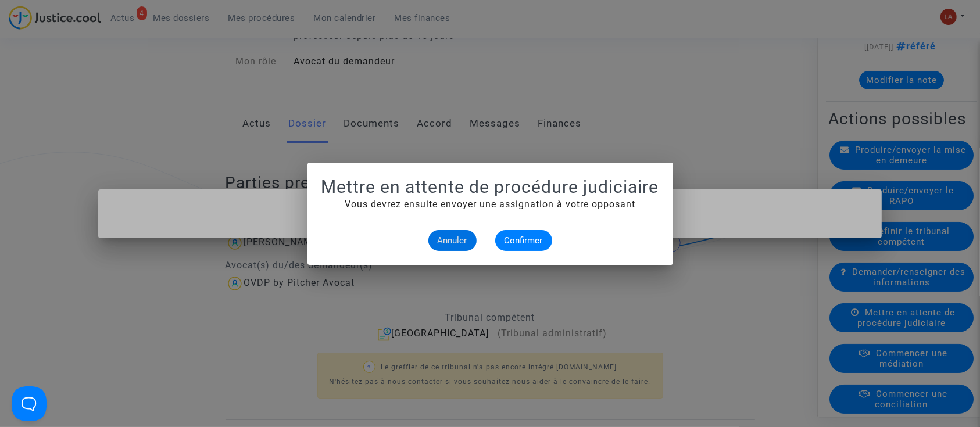 The height and width of the screenshot is (427, 980). Describe the element at coordinates (453, 240) in the screenshot. I see `span: Annuler` at that location.